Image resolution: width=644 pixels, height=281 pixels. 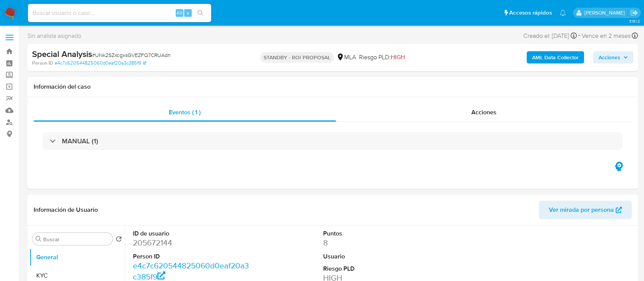 I want to click on span: Riesgo PLD:, so click(x=382, y=57).